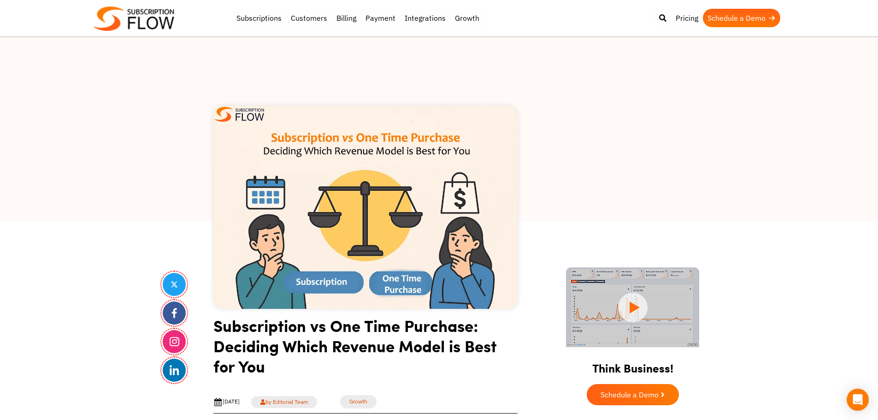  I want to click on a: Billing, so click(346, 18).